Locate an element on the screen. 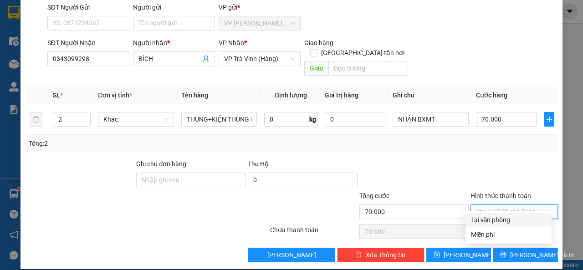  div: Tổng: 2 is located at coordinates (127, 144).